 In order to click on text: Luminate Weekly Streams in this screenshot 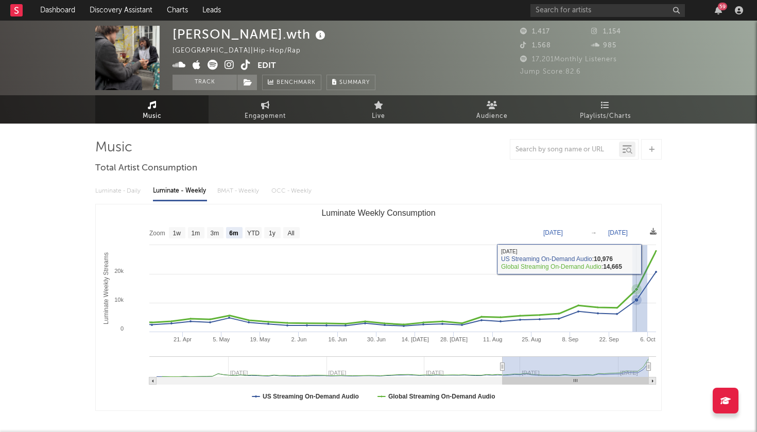, I will do `click(106, 288)`.